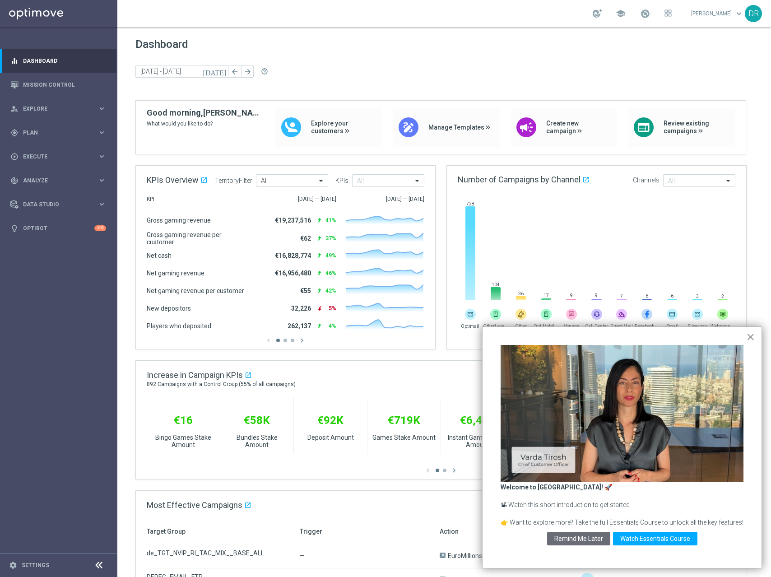 This screenshot has height=577, width=771. I want to click on span: Execute, so click(60, 157).